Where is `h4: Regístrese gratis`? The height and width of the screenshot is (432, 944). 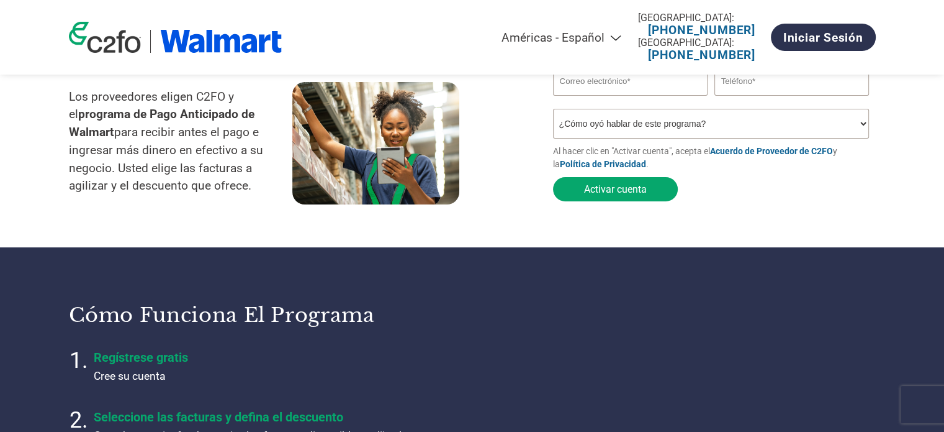 h4: Regístrese gratis is located at coordinates (249, 357).